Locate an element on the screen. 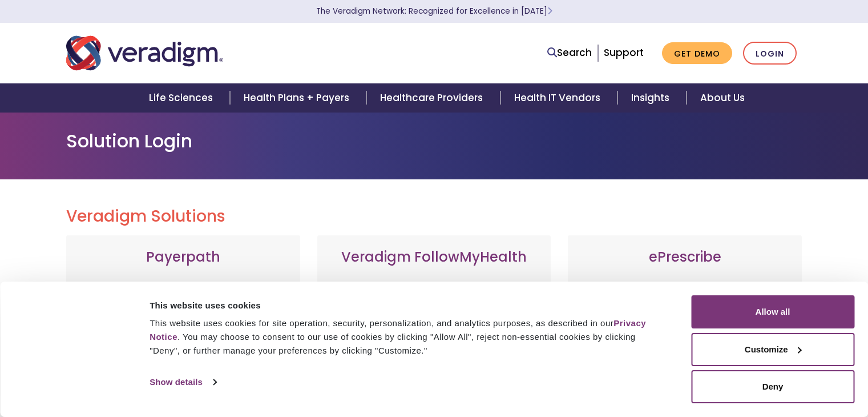  p: Veradigm FollowMyHealth's Mobile Patient Experience enhances patient access via mobile devices, o... is located at coordinates (434, 333).